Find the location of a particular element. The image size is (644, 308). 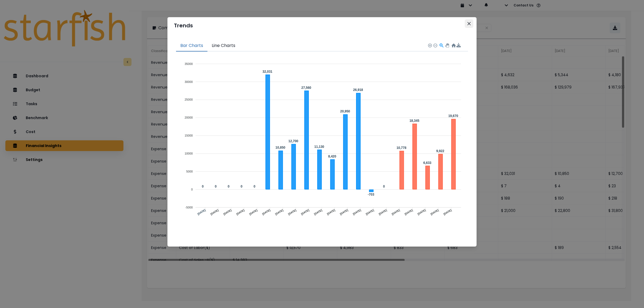

img: download-solid.76f27b67513bc6e4b1a02da61d3a2511.svg is located at coordinates (459, 45).